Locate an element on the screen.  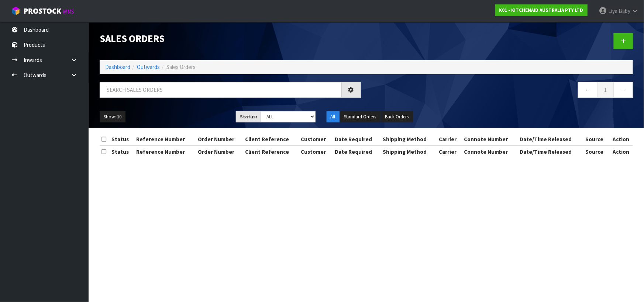
h1: Sales Orders is located at coordinates (230, 38).